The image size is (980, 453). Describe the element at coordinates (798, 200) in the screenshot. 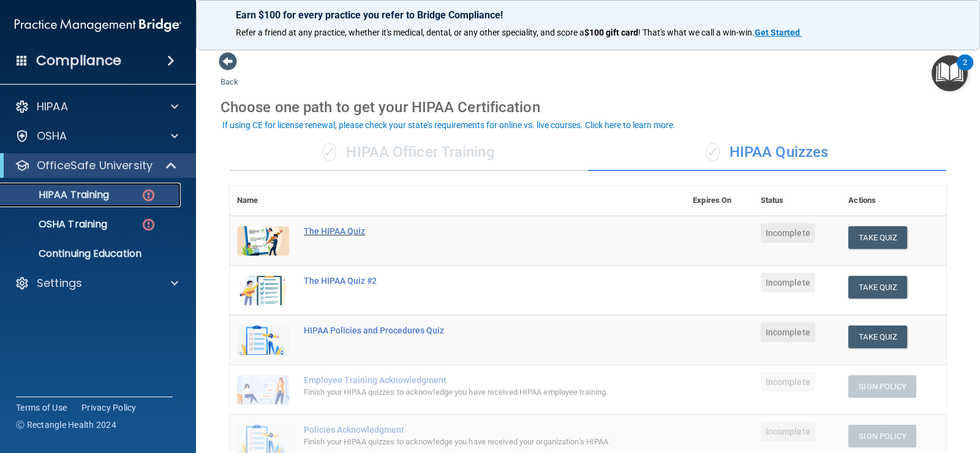

I see `th: Status` at that location.